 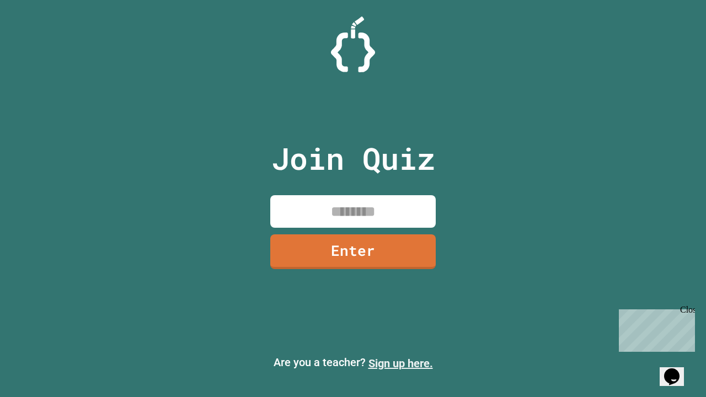 What do you see at coordinates (353, 251) in the screenshot?
I see `a: Enter` at bounding box center [353, 251].